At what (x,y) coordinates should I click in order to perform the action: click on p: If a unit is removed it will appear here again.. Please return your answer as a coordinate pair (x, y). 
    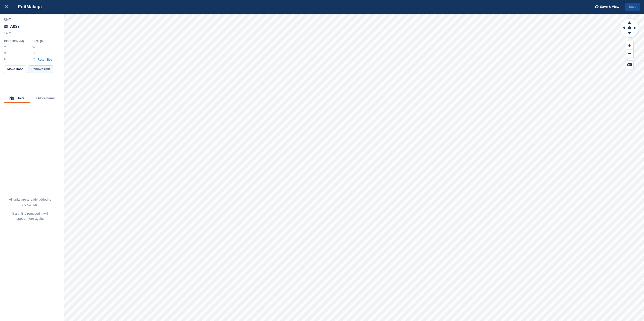
    Looking at the image, I should click on (30, 216).